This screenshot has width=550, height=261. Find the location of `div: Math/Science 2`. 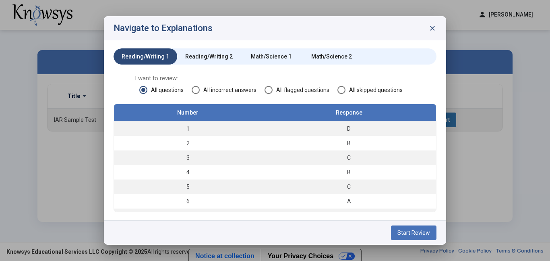

div: Math/Science 2 is located at coordinates (332, 56).